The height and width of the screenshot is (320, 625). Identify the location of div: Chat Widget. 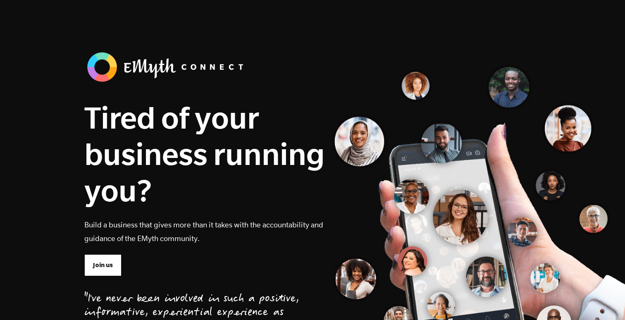
(605, 300).